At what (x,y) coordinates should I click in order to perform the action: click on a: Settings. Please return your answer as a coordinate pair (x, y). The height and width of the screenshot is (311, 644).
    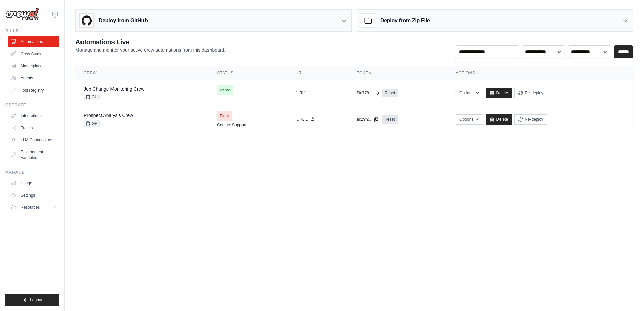
    Looking at the image, I should click on (33, 195).